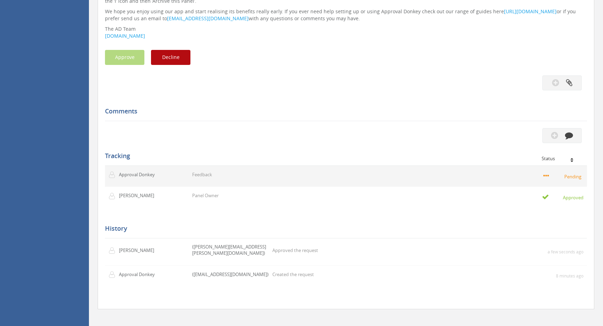  I want to click on small: a few seconds ago, so click(565, 251).